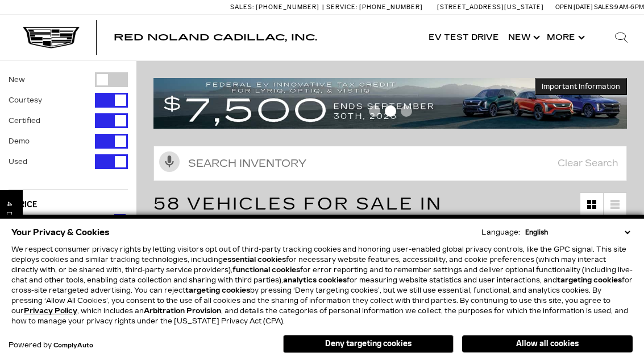 The width and height of the screenshot is (644, 361). Describe the element at coordinates (17, 80) in the screenshot. I see `label: New` at that location.